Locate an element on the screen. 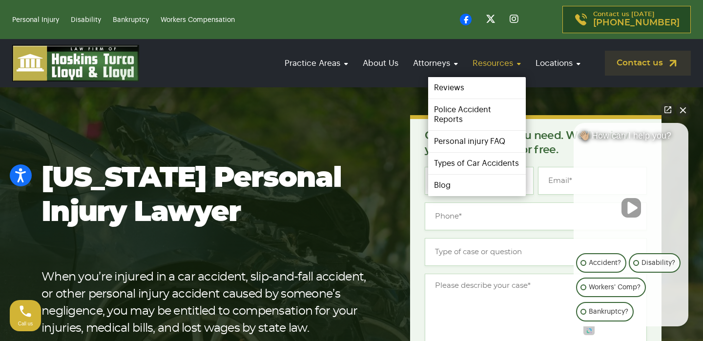 The height and width of the screenshot is (341, 703). a: Locations is located at coordinates (558, 63).